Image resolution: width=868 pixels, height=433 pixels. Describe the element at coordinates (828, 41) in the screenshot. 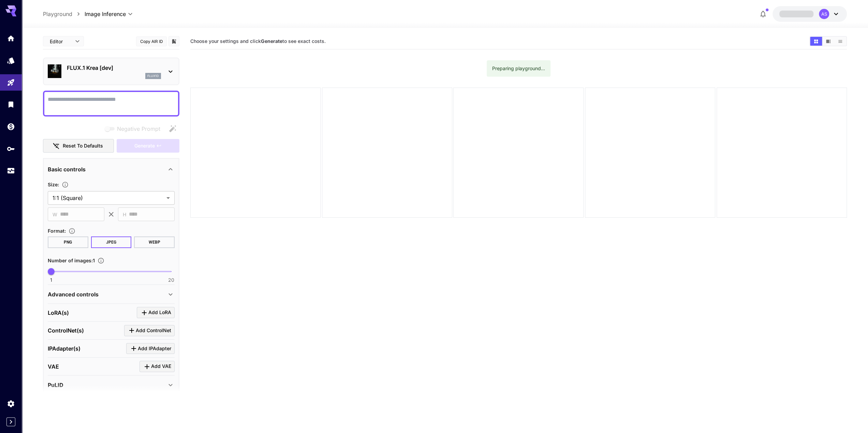

I see `button: Show media in video view` at that location.